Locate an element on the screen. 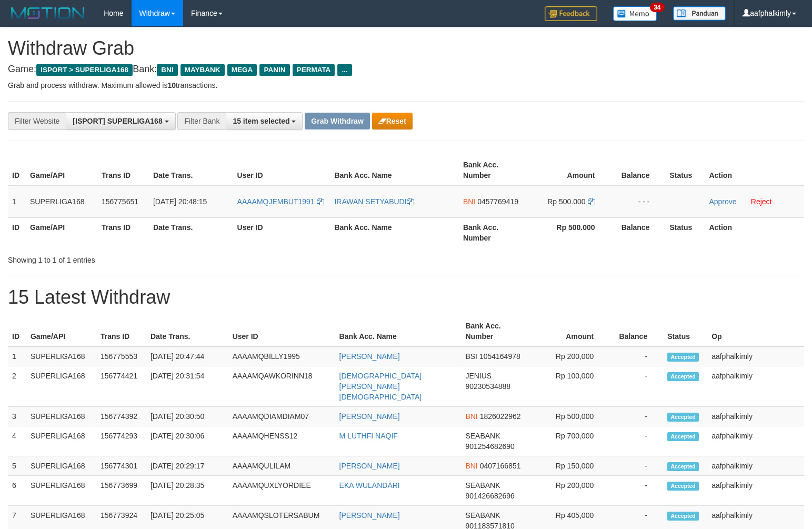  div: Filter Bank is located at coordinates (202, 122).